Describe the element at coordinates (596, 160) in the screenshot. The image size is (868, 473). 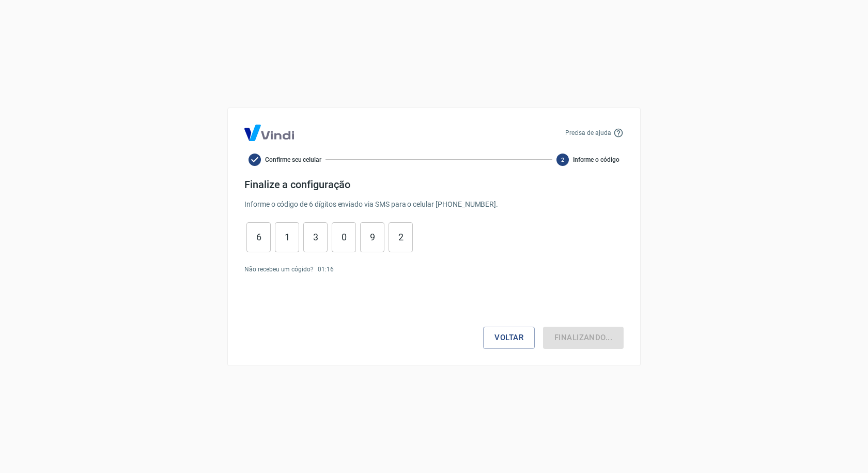
I see `span: Informe o código` at that location.